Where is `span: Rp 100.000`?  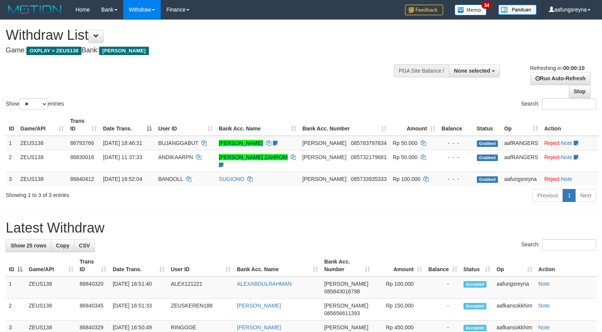
span: Rp 100.000 is located at coordinates (406, 179).